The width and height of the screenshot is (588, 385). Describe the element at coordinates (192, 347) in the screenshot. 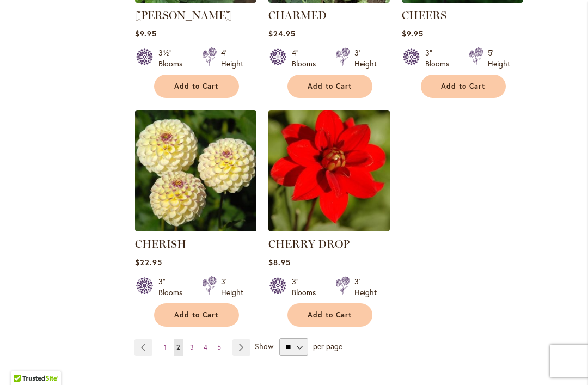

I see `a: 3` at that location.